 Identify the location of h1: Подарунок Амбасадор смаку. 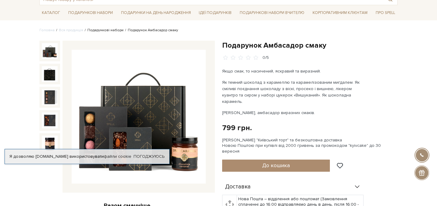
(310, 45).